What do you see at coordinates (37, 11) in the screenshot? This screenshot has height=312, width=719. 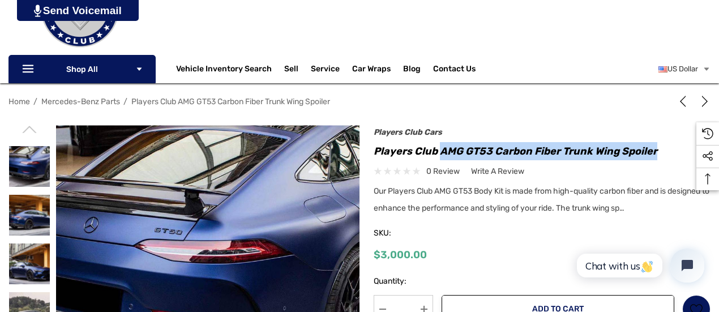 I see `img: PjwhLS0gR2VuZXJhdG9yOiBHcmF2aXQuaW8gLS0+PHN2ZyB4bWxucz0iaHR0cDovL3d3dy53My5vcmcvMjAwMC9zdmciIHhtb...` at bounding box center [37, 11].